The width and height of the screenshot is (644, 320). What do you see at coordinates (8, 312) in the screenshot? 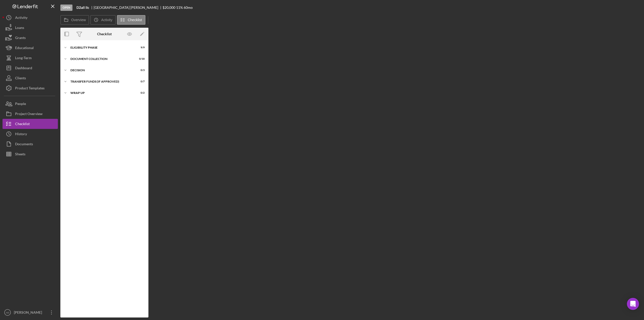
I see `text: AD` at bounding box center [8, 312].